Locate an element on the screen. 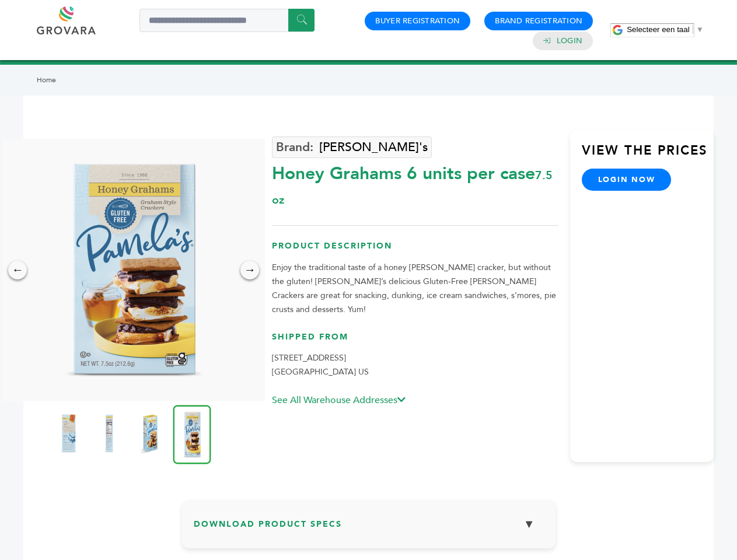 The width and height of the screenshot is (737, 560). input: Search a product or brand... is located at coordinates (227, 21).